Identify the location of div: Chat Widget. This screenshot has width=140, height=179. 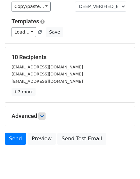
(124, 164).